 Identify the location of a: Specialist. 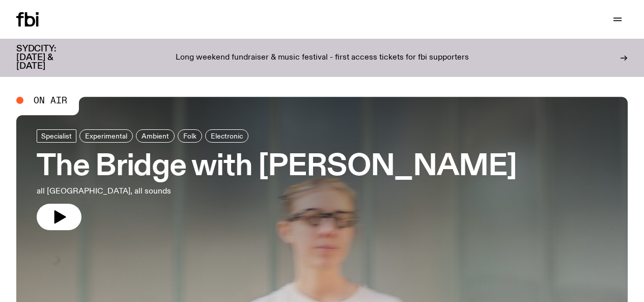
(57, 136).